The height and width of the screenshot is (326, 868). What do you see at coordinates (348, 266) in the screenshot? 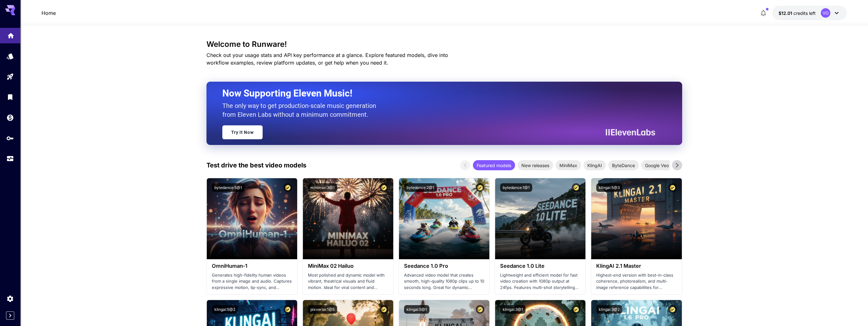
I see `h3: MiniMax 02 Hailuo` at bounding box center [348, 266].